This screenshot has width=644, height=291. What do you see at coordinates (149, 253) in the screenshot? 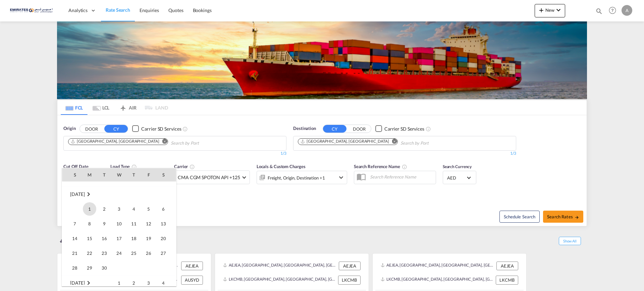
I see `span: 26` at bounding box center [149, 253].